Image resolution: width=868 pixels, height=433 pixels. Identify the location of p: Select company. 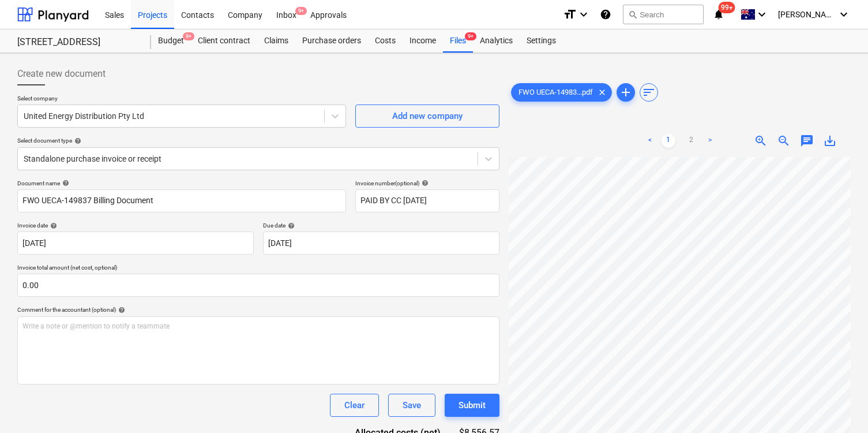
(182, 99).